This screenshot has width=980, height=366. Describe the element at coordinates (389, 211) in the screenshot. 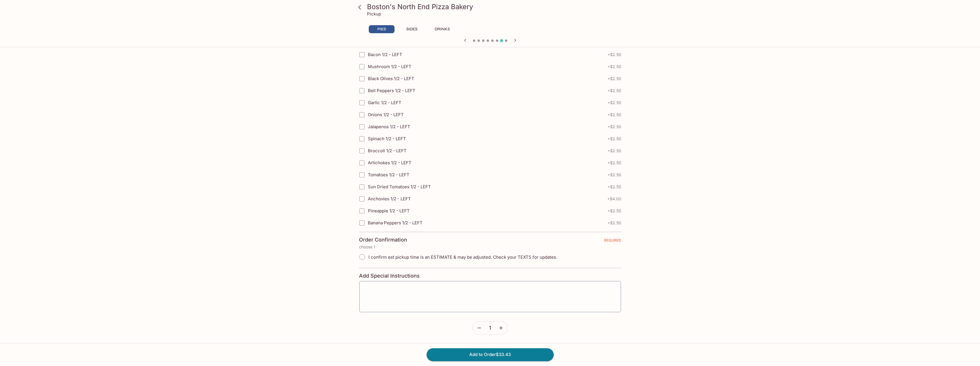

I see `span: Pineapple 1/2 - LEFT` at that location.